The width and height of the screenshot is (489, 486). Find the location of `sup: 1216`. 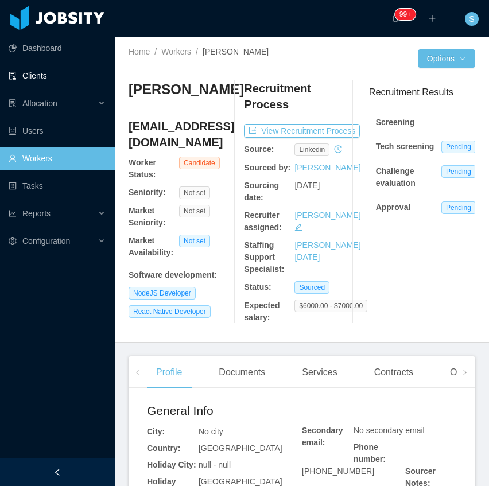

sup: 1216 is located at coordinates (405, 14).